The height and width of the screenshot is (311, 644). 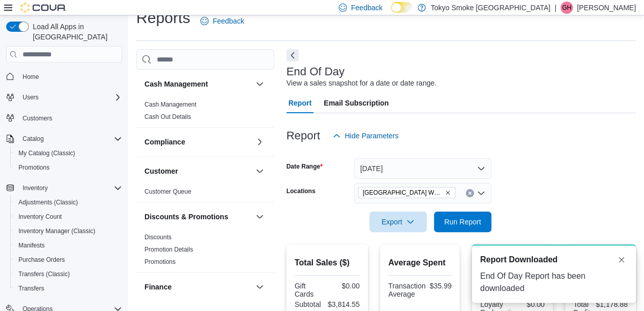 What do you see at coordinates (31, 77) in the screenshot?
I see `a: Home` at bounding box center [31, 77].